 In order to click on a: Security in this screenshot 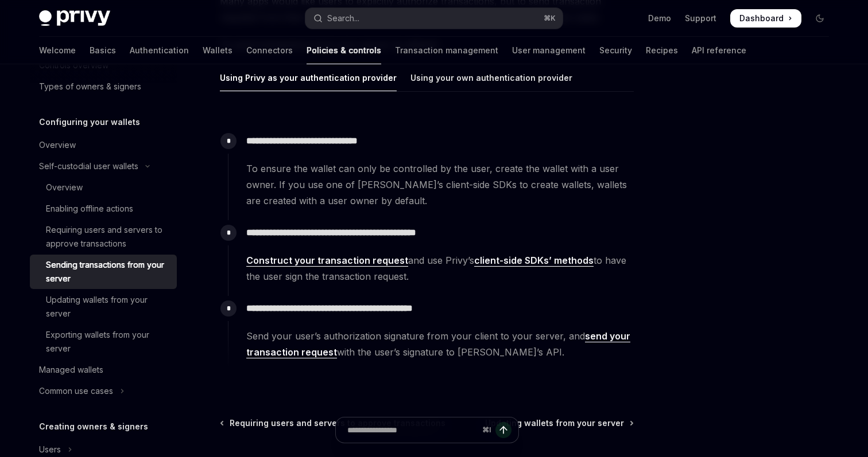, I will do `click(615, 51)`.